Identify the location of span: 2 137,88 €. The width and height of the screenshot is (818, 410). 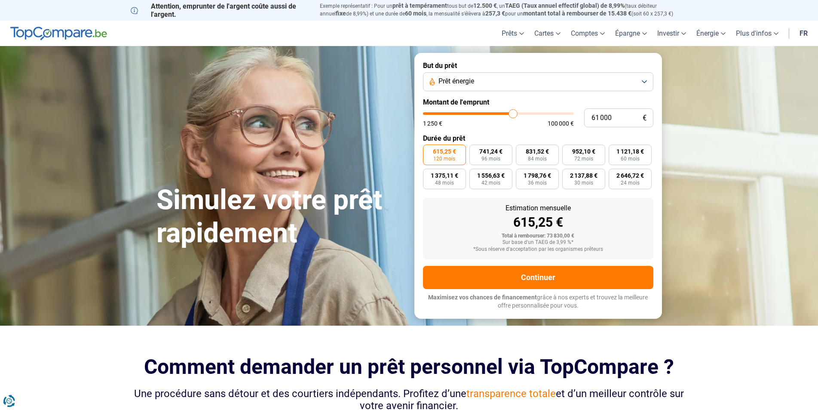
(584, 175).